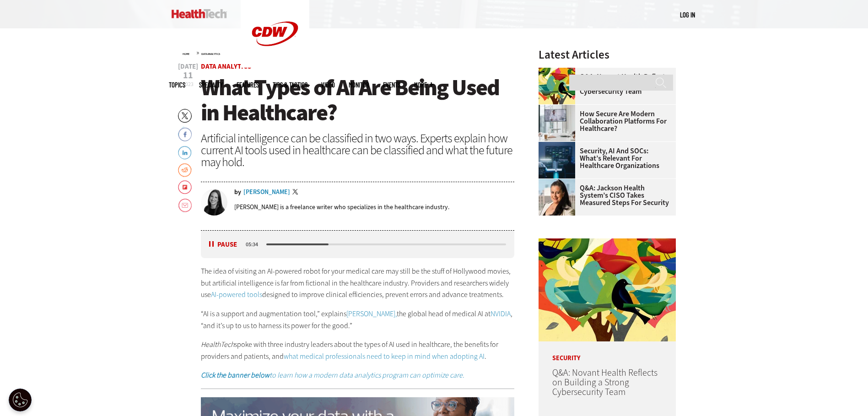 The width and height of the screenshot is (868, 416). What do you see at coordinates (367, 375) in the screenshot?
I see `em: to learn how a modern data analytics program can optimize care.` at bounding box center [367, 375].